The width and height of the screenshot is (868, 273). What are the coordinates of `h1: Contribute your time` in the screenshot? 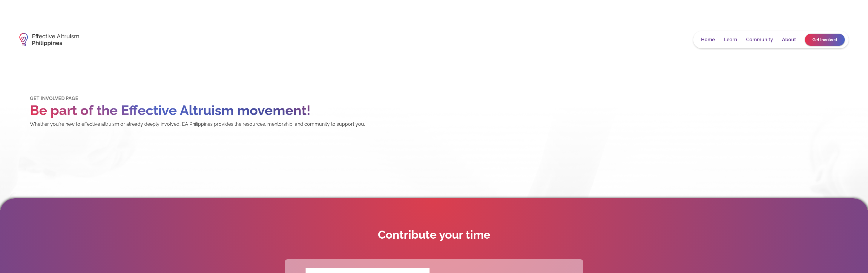 It's located at (434, 235).